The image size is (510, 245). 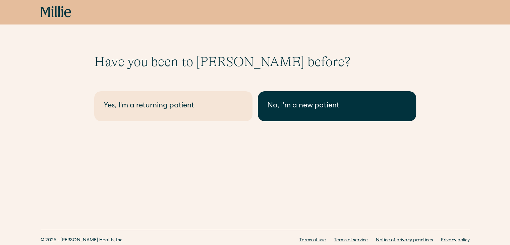 What do you see at coordinates (351, 240) in the screenshot?
I see `a: Terms of service` at bounding box center [351, 240].